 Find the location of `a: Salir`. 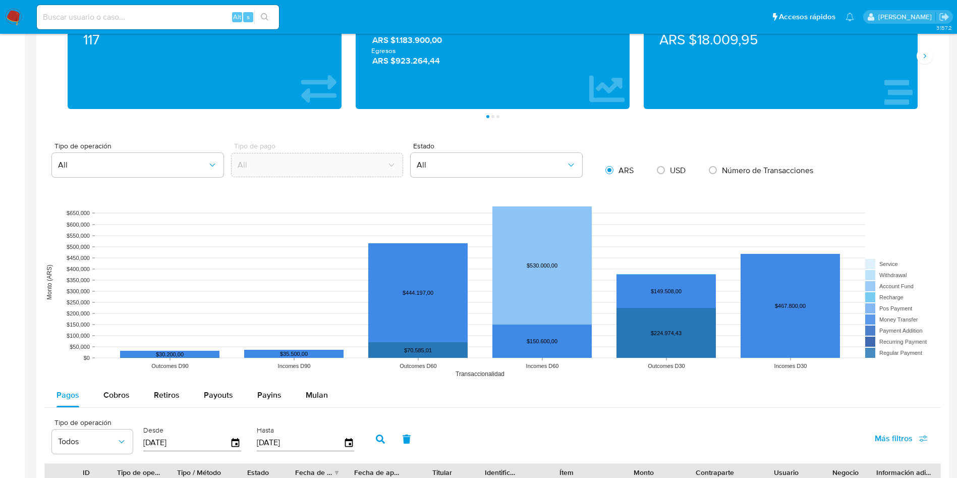

a: Salir is located at coordinates (944, 17).